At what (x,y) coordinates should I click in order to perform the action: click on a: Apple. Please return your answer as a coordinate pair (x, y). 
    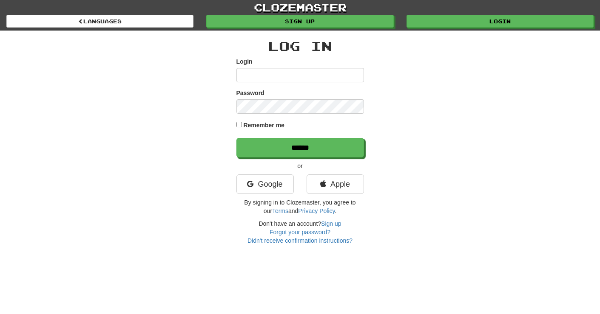
    Looking at the image, I should click on (335, 184).